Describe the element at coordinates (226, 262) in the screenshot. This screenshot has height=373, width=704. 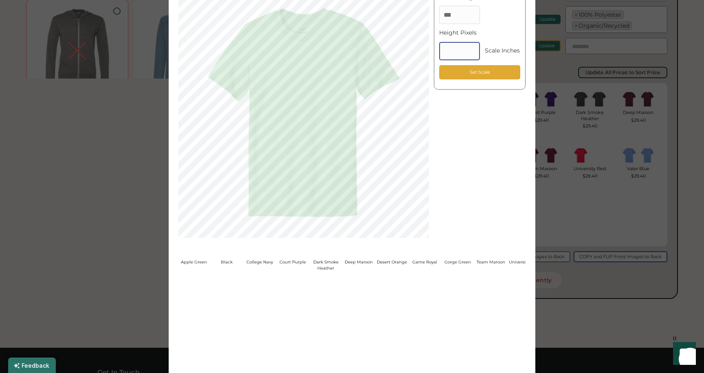
I see `div: Black` at that location.